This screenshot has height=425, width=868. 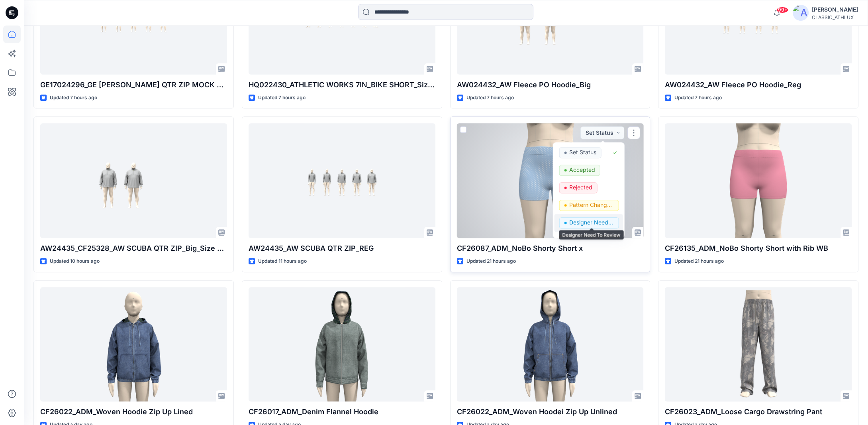 I want to click on span: 99+, so click(x=783, y=10).